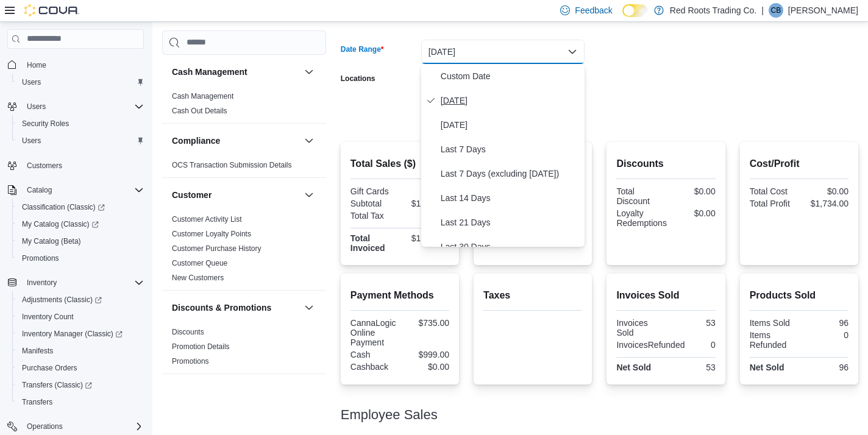 This screenshot has width=868, height=435. I want to click on span: Operations, so click(83, 427).